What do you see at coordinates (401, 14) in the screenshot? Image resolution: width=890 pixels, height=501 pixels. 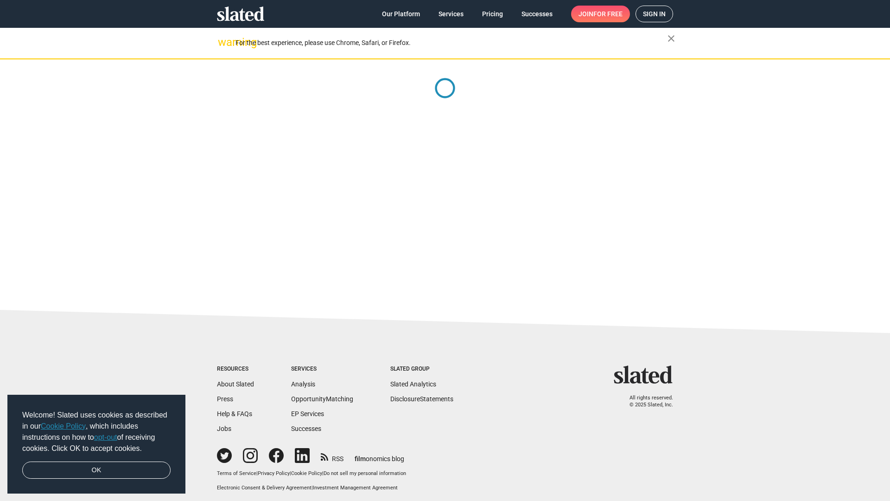 I see `span: Our Platform` at bounding box center [401, 14].